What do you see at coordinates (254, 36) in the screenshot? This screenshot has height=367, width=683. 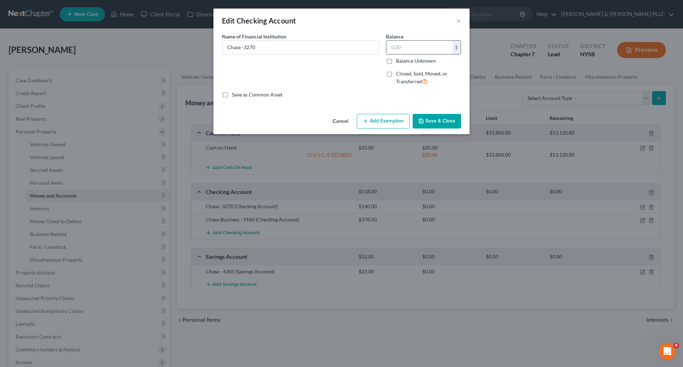 I see `span: Name of Financial Institution` at bounding box center [254, 36].